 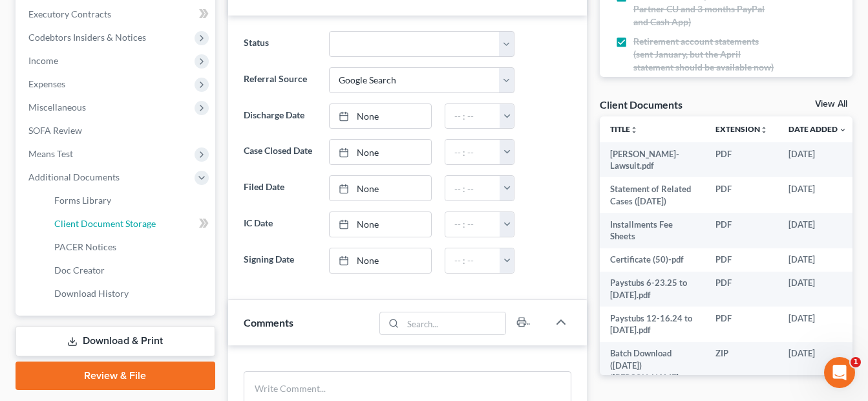 I want to click on span: Means Test, so click(x=51, y=153).